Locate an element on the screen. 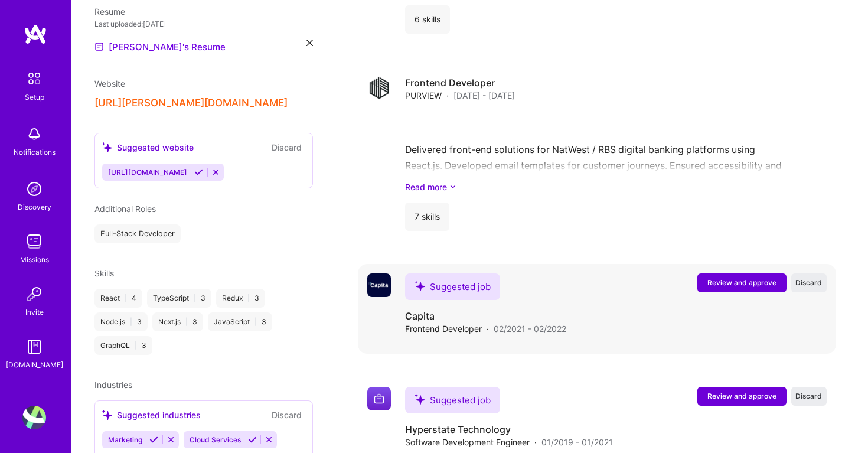 This screenshot has width=868, height=453. span: Cloud Services is located at coordinates (215, 439).